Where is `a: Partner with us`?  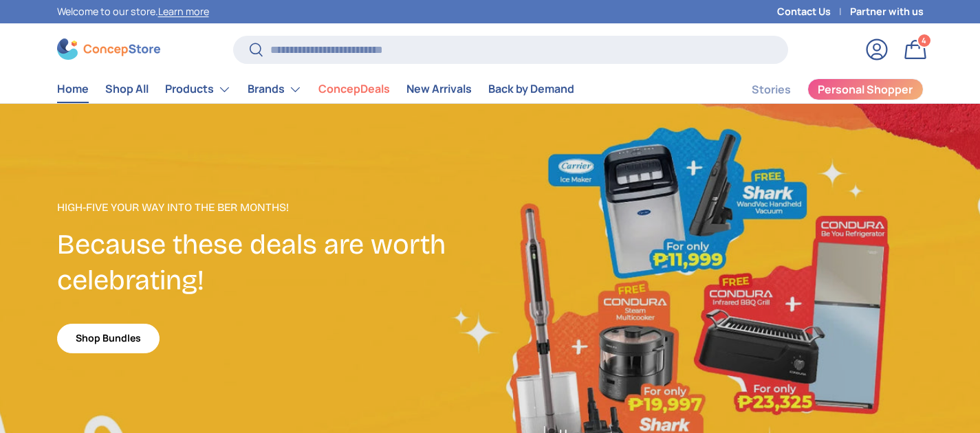 a: Partner with us is located at coordinates (886, 11).